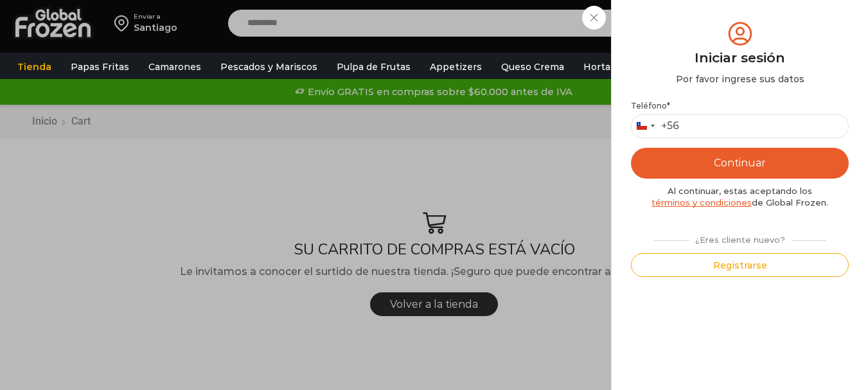  What do you see at coordinates (739, 238) in the screenshot?
I see `div: ¿Eres cliente nuevo?` at bounding box center [739, 238].